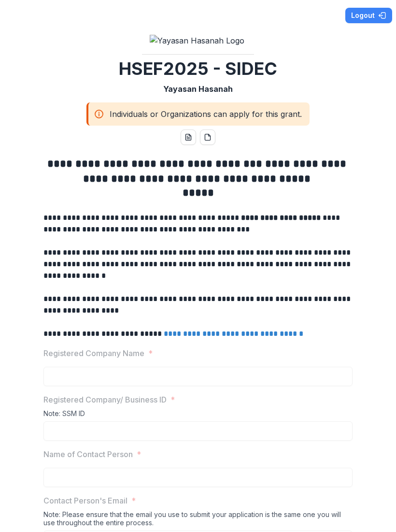 This screenshot has width=396, height=532. What do you see at coordinates (198, 68) in the screenshot?
I see `h2: HSEF2025 - SIDEC` at bounding box center [198, 68].